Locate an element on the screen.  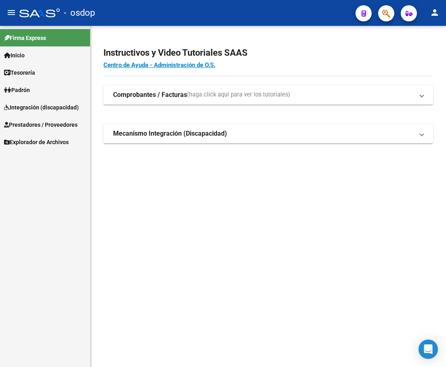
span: Padrón is located at coordinates (17, 90).